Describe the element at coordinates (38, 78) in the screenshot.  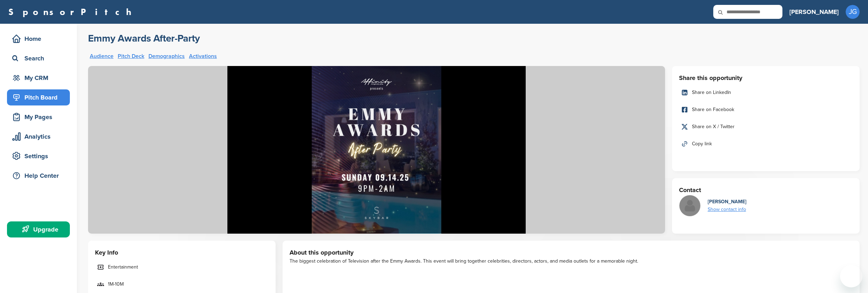
I see `a: My CRM` at that location.